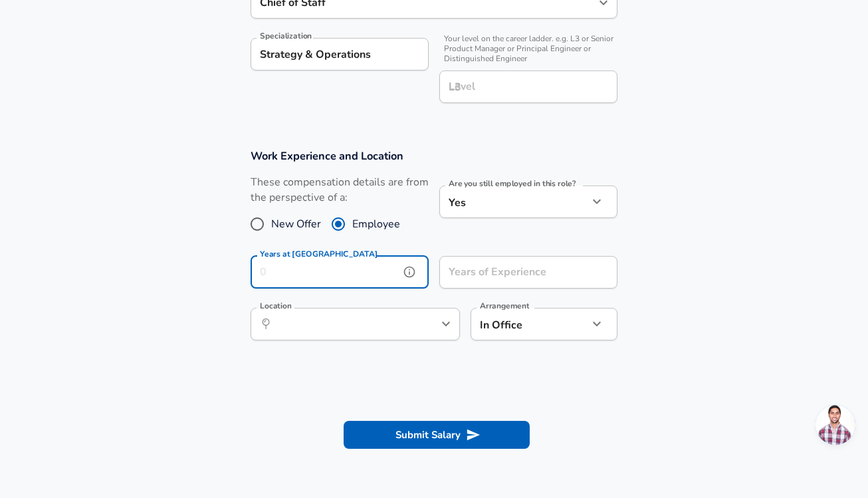  Describe the element at coordinates (339, 190) in the screenshot. I see `label: These compensation details are from the perspective of a:` at that location.